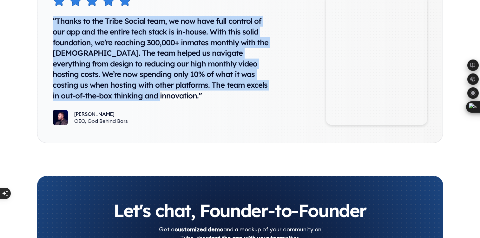 This screenshot has width=480, height=238. I want to click on div: “Thanks to the Tribe Social team, we now have full control of our app and the entire tech stack i..., so click(164, 58).